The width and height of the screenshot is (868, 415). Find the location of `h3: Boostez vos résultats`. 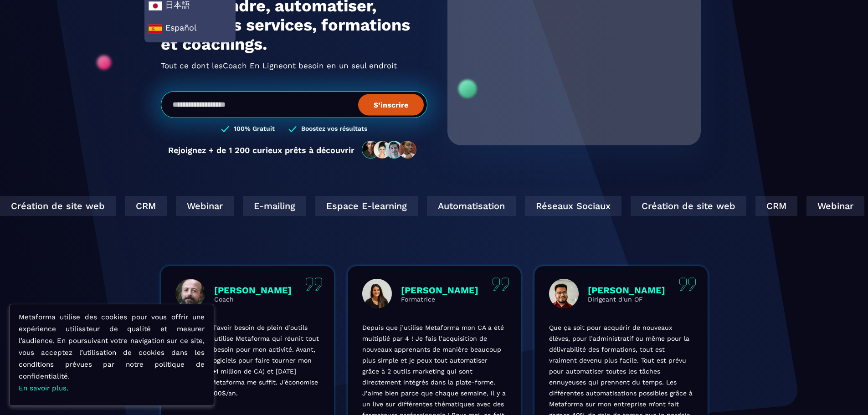

h3: Boostez vos résultats is located at coordinates (334, 129).